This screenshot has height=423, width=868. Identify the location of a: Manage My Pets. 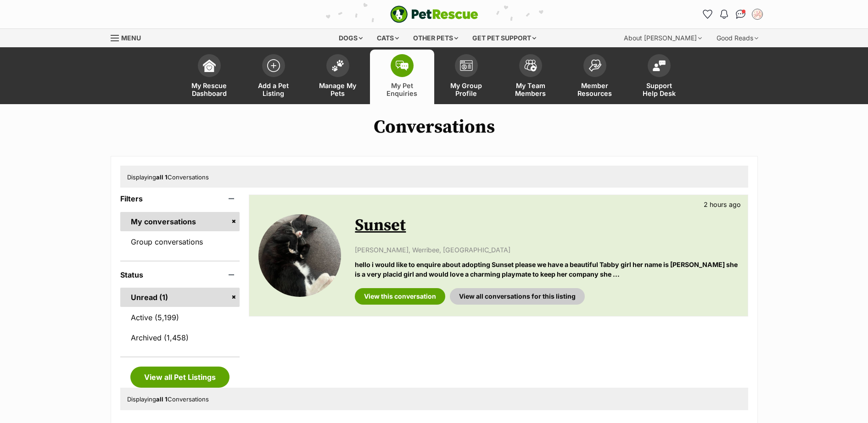
(338, 77).